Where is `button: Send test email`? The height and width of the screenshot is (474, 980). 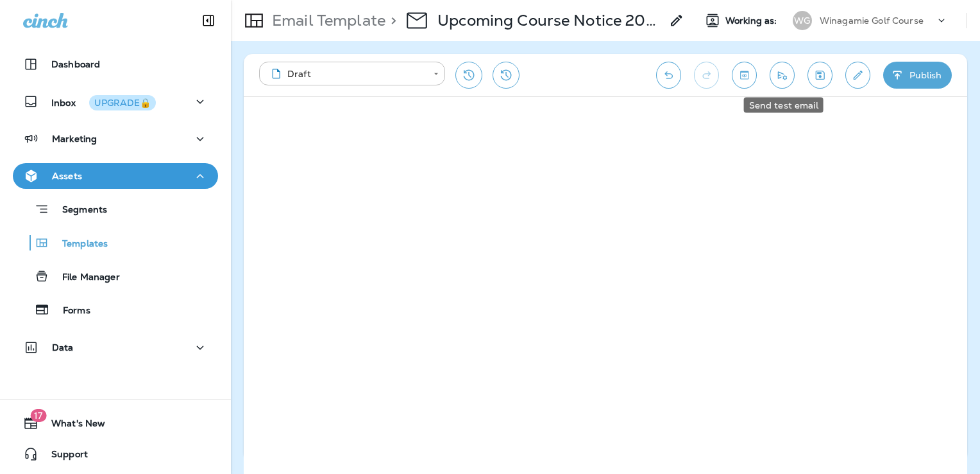
button: Send test email is located at coordinates (782, 75).